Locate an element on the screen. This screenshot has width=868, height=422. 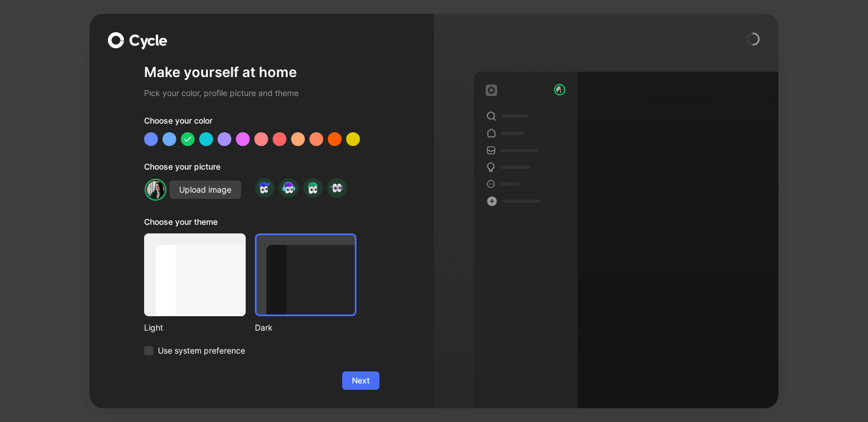
h2: Pick your color, profile picture and theme is located at coordinates (261, 93).